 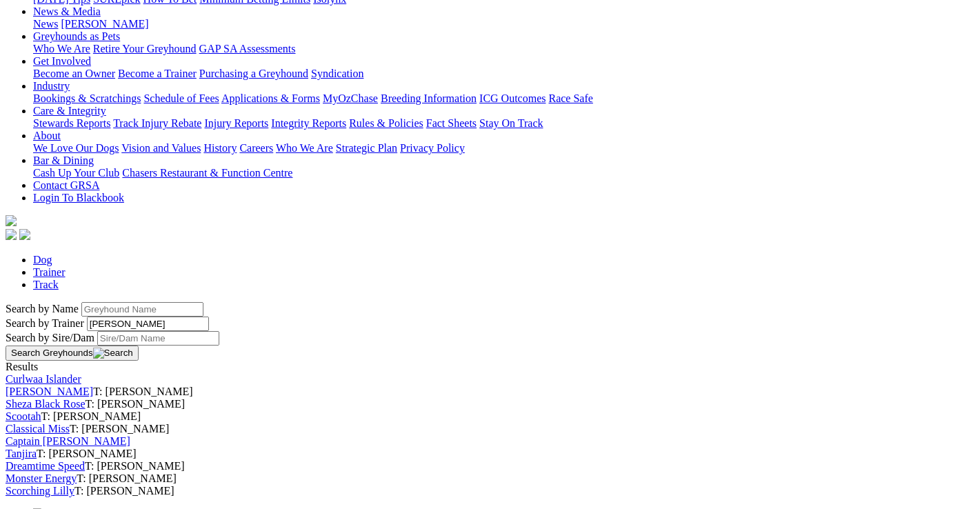 I want to click on a: Become an Owner, so click(x=74, y=73).